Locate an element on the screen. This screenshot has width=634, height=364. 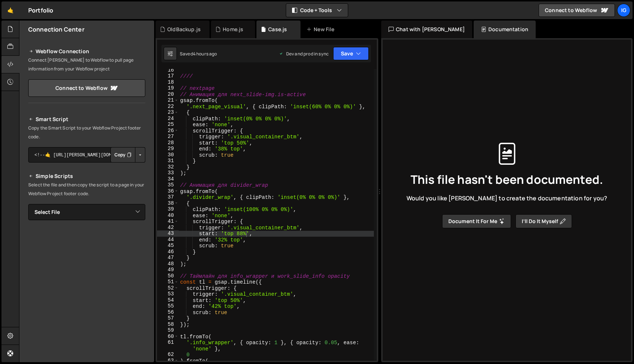
div: 23 is located at coordinates (168, 112).